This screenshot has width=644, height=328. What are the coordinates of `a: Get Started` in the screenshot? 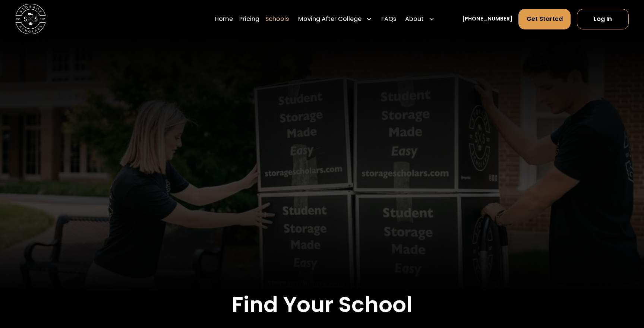 It's located at (545, 19).